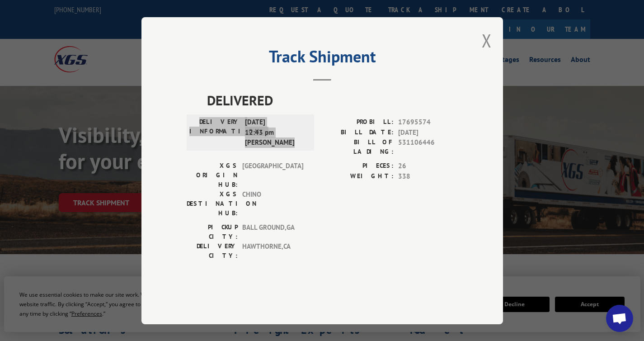 This screenshot has width=644, height=341. I want to click on span: 17695574, so click(428, 122).